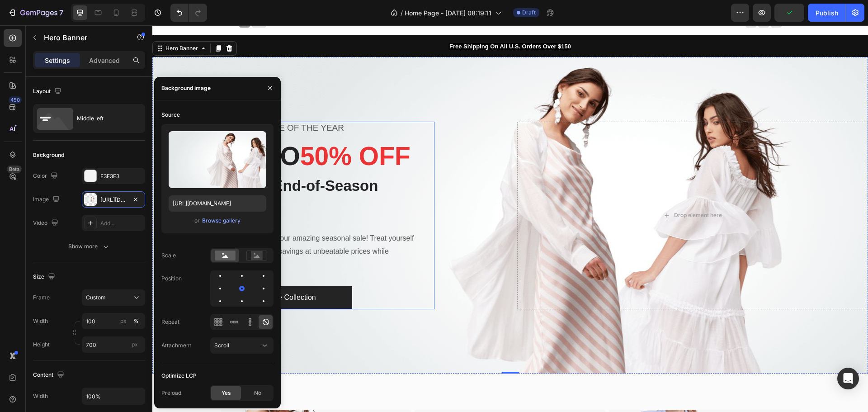  What do you see at coordinates (134, 272) in the screenshot?
I see `div: Explore Collection` at bounding box center [134, 272].